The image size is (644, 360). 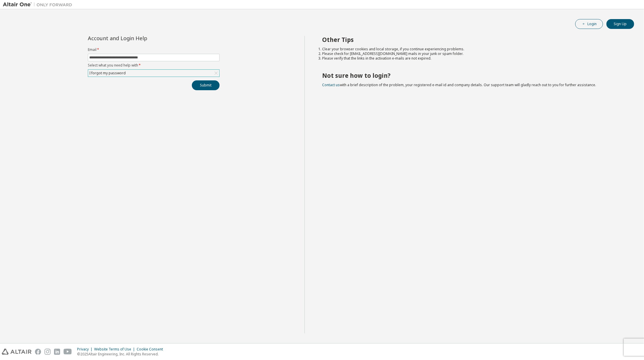 What do you see at coordinates (460, 85) in the screenshot?
I see `span: with a brief description of the problem, your registered e-mail id and company details. Our suppo...` at bounding box center [460, 85].